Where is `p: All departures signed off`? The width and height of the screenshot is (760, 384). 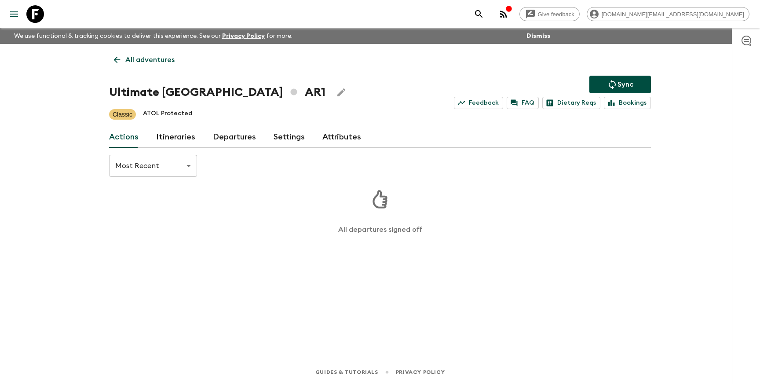
p: All departures signed off is located at coordinates (380, 230).